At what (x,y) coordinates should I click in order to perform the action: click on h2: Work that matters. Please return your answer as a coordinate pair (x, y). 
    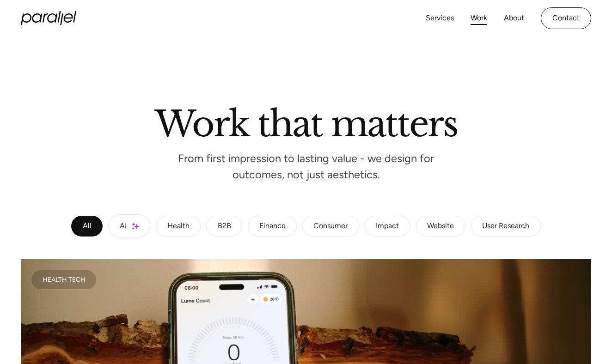
    Looking at the image, I should click on (306, 121).